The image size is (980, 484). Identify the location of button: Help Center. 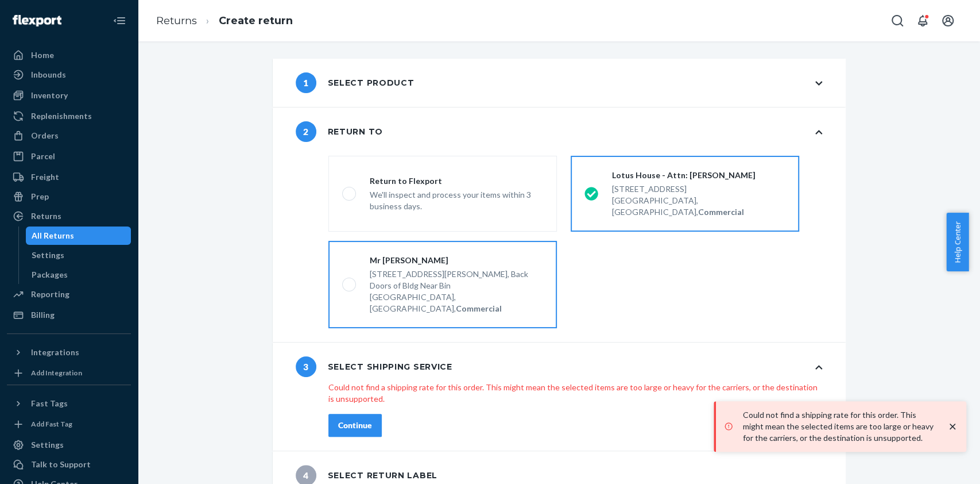
(957, 242).